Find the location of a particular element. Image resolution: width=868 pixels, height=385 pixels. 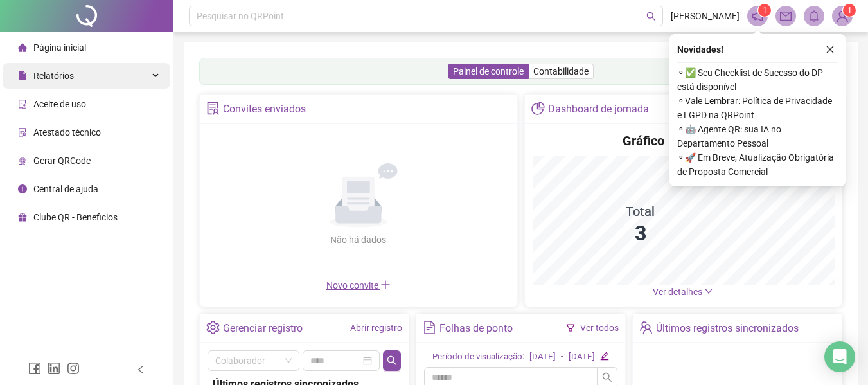

div: Open Intercom Messenger is located at coordinates (840, 357).